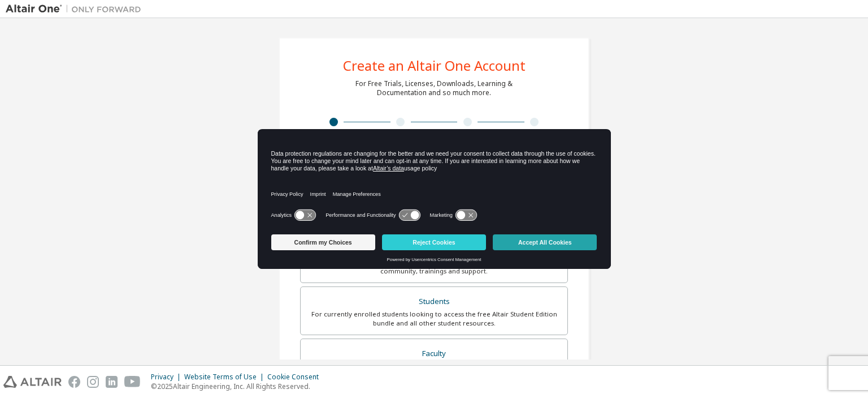 The height and width of the screenshot is (398, 868). What do you see at coordinates (132, 381) in the screenshot?
I see `img: youtube.svg` at bounding box center [132, 381].